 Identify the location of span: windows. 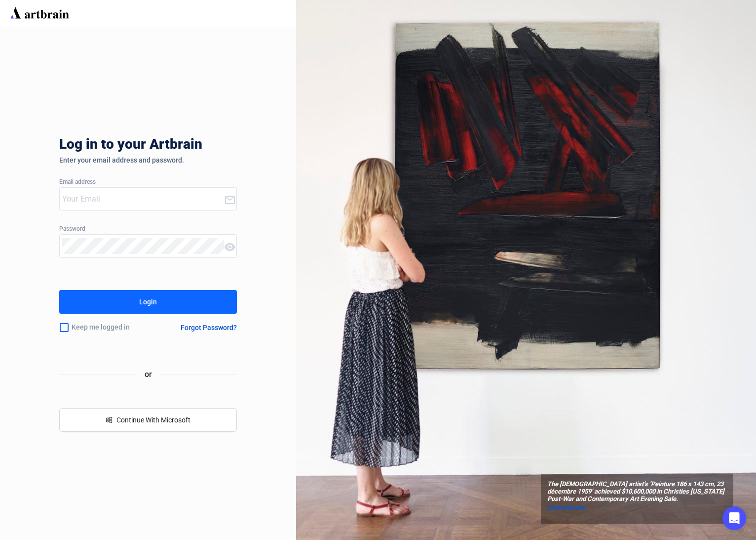
(109, 420).